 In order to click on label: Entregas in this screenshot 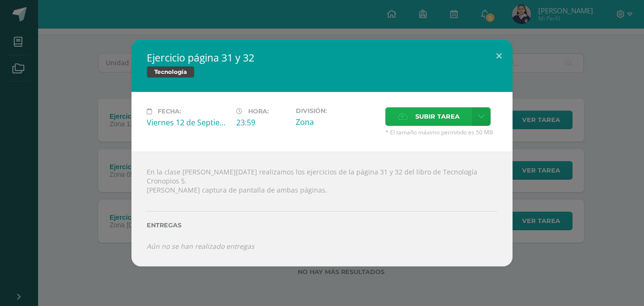, I will do `click(322, 225)`.